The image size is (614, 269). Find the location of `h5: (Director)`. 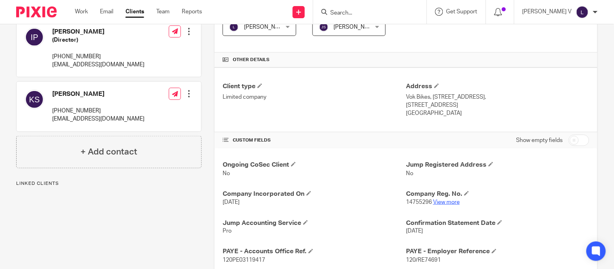

h5: (Director) is located at coordinates (98, 40).